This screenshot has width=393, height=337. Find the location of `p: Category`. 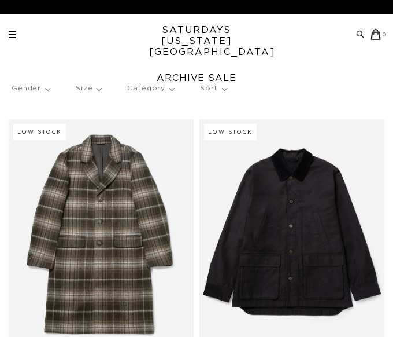

p: Category is located at coordinates (150, 88).